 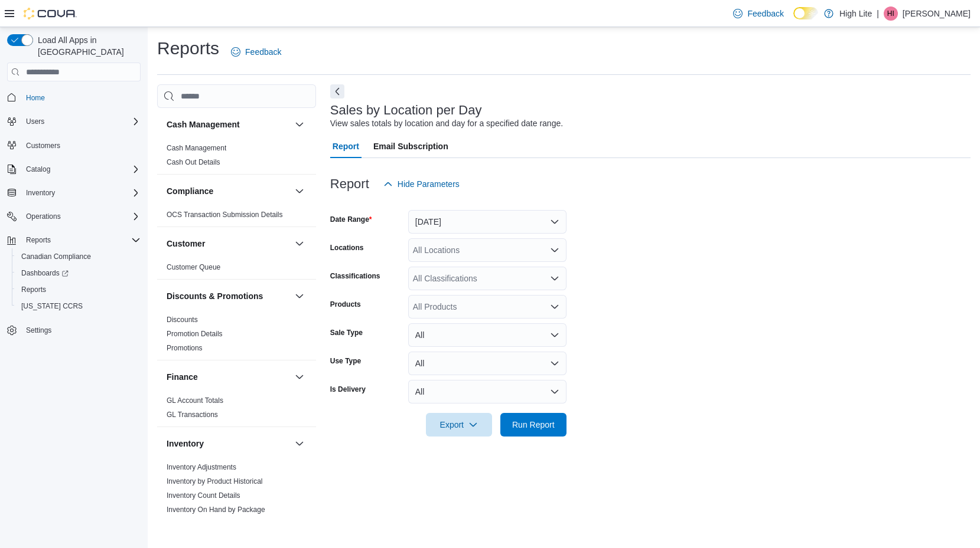 I want to click on nav: Complex example, so click(x=74, y=227).